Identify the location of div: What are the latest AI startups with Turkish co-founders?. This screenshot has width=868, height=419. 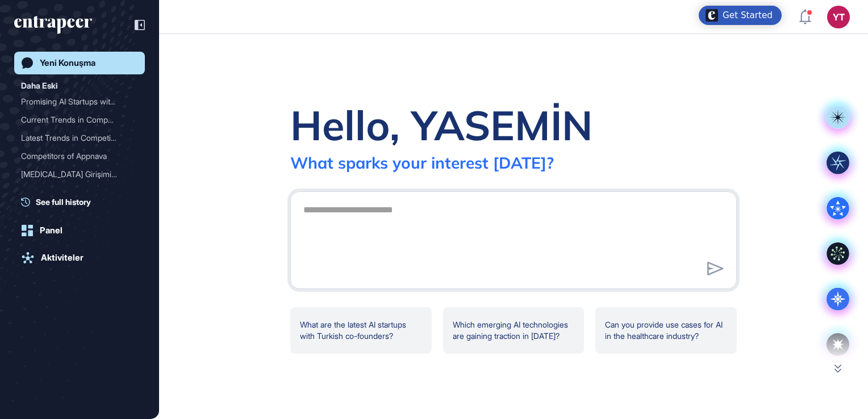
(361, 330).